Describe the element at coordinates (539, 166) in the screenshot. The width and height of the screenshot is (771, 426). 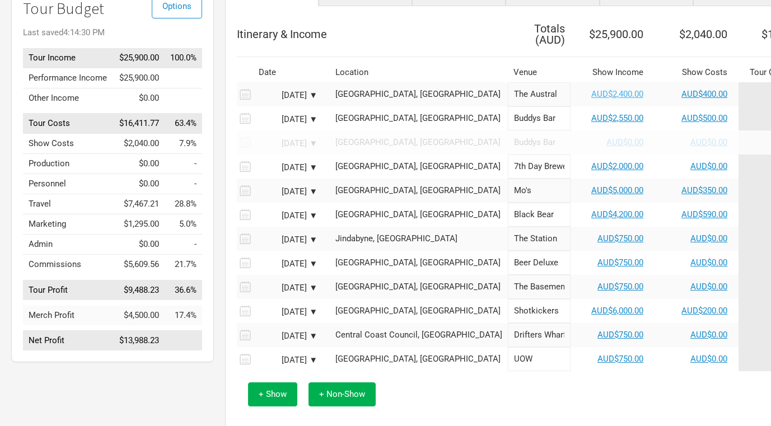
I see `input: 7th Day Brewery` at that location.